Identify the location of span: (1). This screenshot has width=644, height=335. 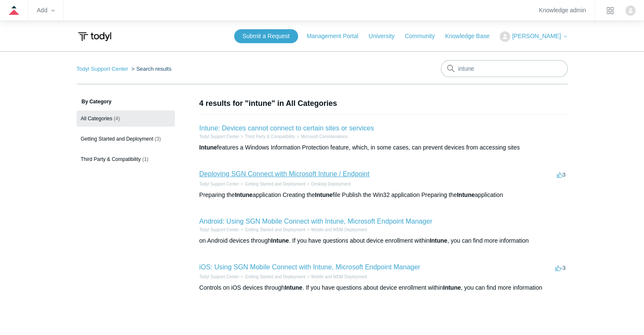
(145, 159).